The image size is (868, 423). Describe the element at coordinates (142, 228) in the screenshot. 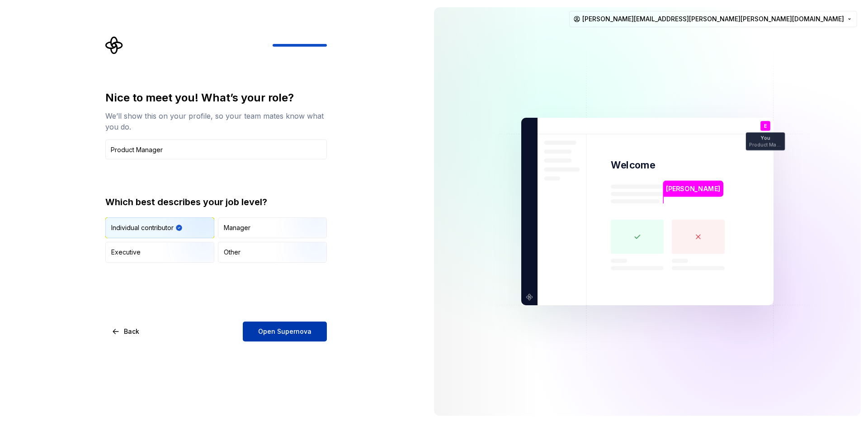

I see `div: Individual contributor` at that location.